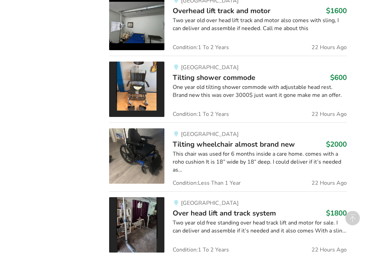 The width and height of the screenshot is (373, 256). What do you see at coordinates (137, 90) in the screenshot?
I see `img: bathroom safety-tilting shower commode` at bounding box center [137, 90].